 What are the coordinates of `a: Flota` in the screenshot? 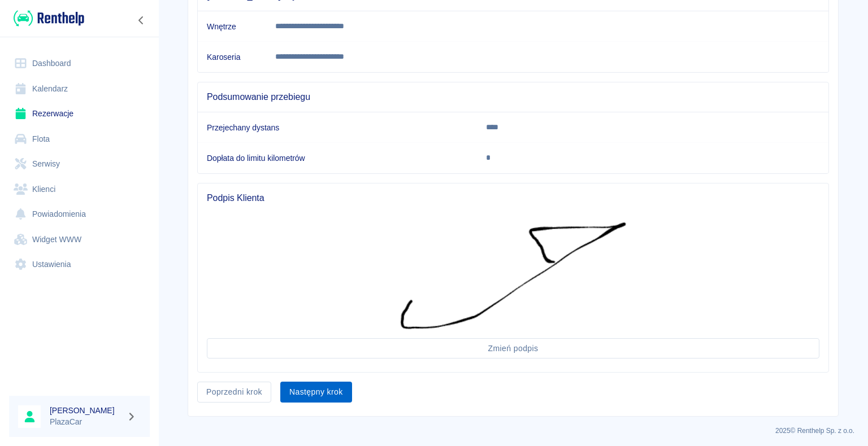 It's located at (79, 139).